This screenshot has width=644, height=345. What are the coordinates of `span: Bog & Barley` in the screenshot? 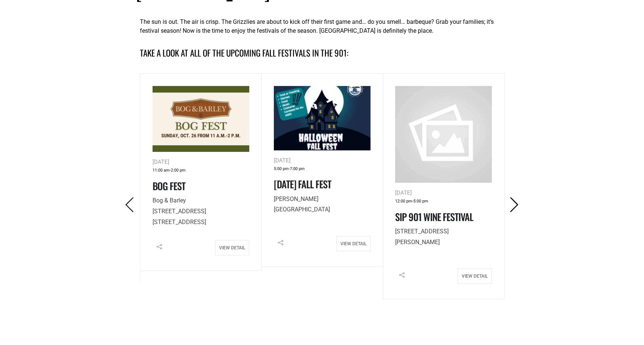 It's located at (169, 200).